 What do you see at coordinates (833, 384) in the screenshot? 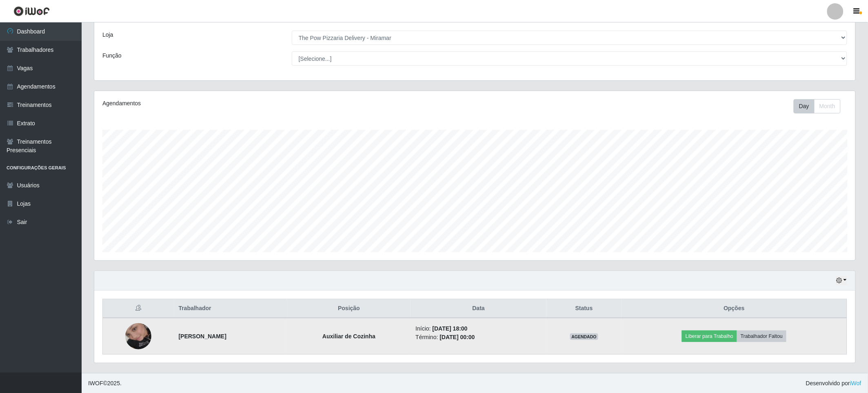
I see `span: Desenvolvido por` at bounding box center [833, 384].